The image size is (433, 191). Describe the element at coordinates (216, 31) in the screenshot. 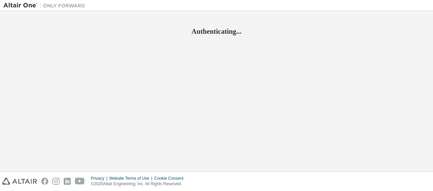

I see `h2: Authenticating...` at that location.